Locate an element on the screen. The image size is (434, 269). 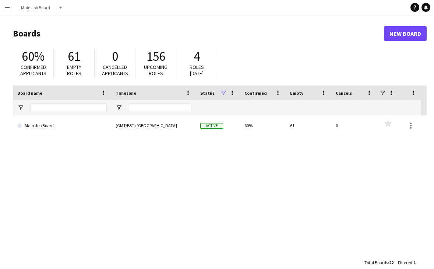
span: 0 is located at coordinates (115, 56).